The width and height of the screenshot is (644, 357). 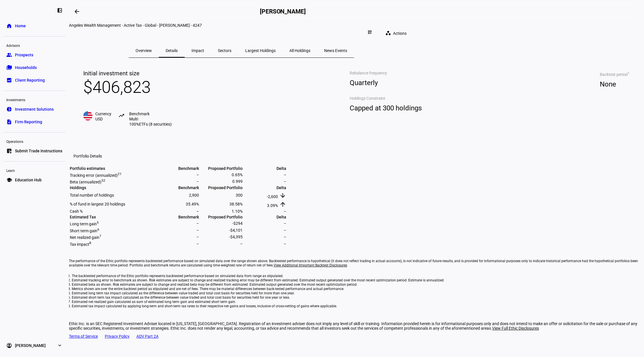 I want to click on span: Capped at 300 holdings, so click(x=385, y=108).